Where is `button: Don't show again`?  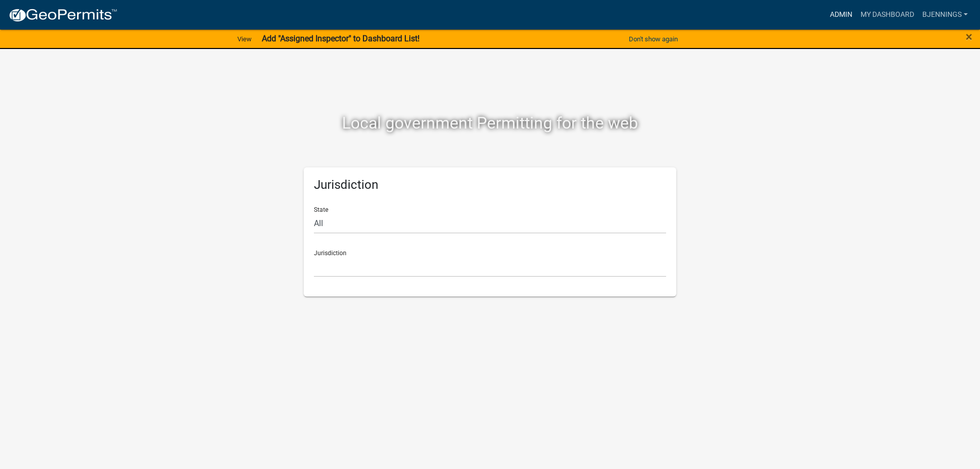
button: Don't show again is located at coordinates (654, 39).